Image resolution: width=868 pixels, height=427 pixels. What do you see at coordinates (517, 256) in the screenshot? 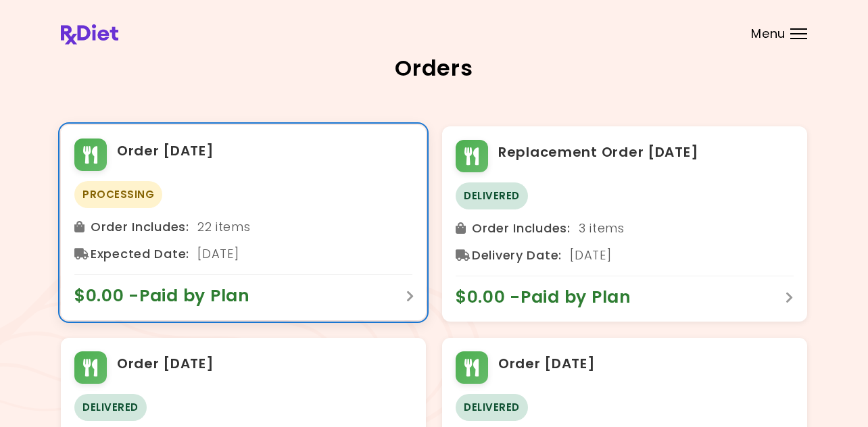
I see `span: Delivery Date :` at bounding box center [517, 256].